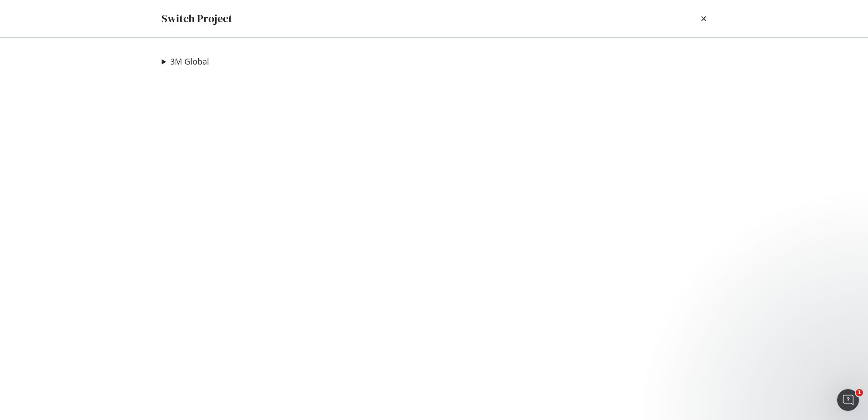 Image resolution: width=868 pixels, height=420 pixels. What do you see at coordinates (190, 62) in the screenshot?
I see `a: 3M Global` at bounding box center [190, 62].